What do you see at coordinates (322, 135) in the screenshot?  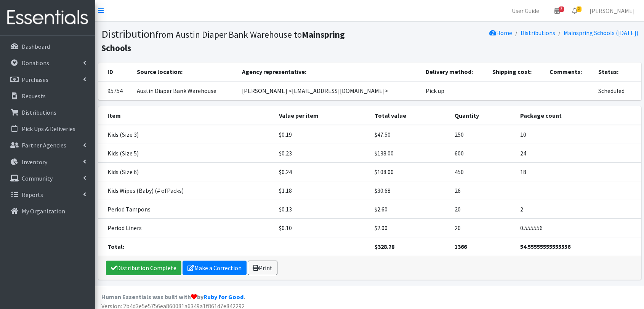 I see `td: $0.19` at bounding box center [322, 135].